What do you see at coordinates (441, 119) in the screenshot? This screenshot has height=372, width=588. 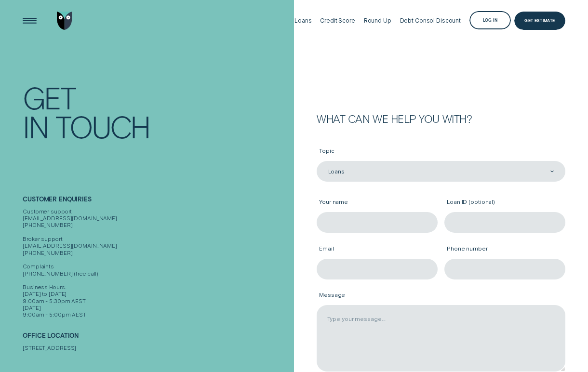 I see `div: What can we help you with?` at bounding box center [441, 119].